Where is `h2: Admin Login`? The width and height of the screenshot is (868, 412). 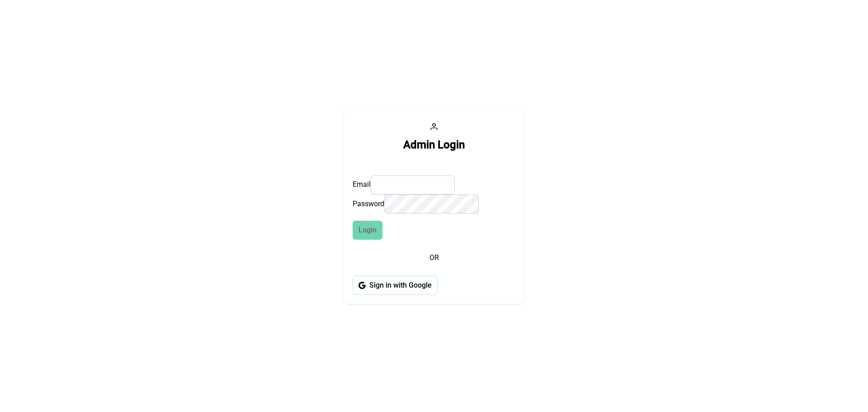
h2: Admin Login is located at coordinates (434, 145).